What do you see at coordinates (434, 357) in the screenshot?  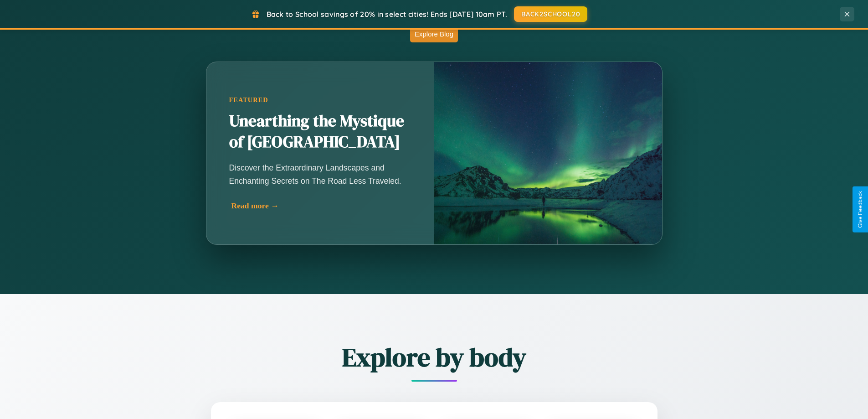 I see `h2: Explore by body` at bounding box center [434, 357].